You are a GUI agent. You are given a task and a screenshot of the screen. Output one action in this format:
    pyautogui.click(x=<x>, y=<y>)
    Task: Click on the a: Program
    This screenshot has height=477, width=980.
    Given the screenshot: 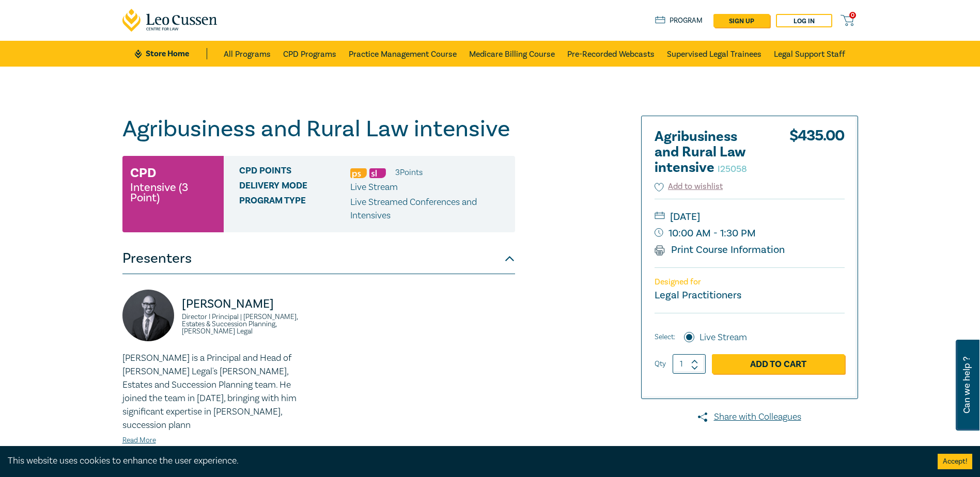 What is the action you would take?
    pyautogui.click(x=678, y=21)
    